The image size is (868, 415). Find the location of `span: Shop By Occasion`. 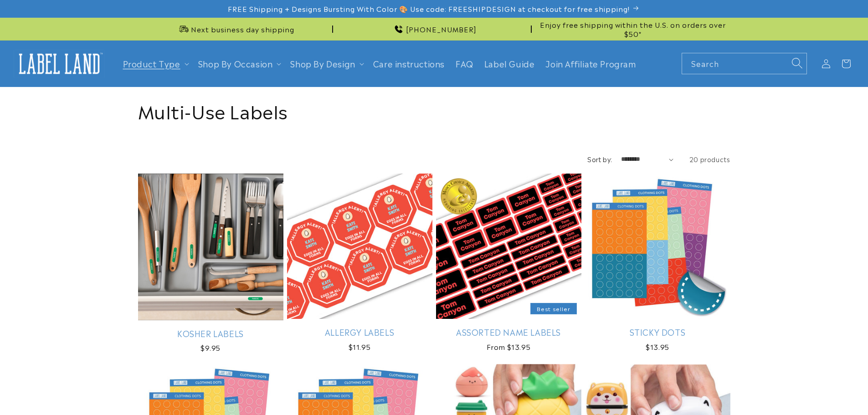

span: Shop By Occasion is located at coordinates (235, 63).